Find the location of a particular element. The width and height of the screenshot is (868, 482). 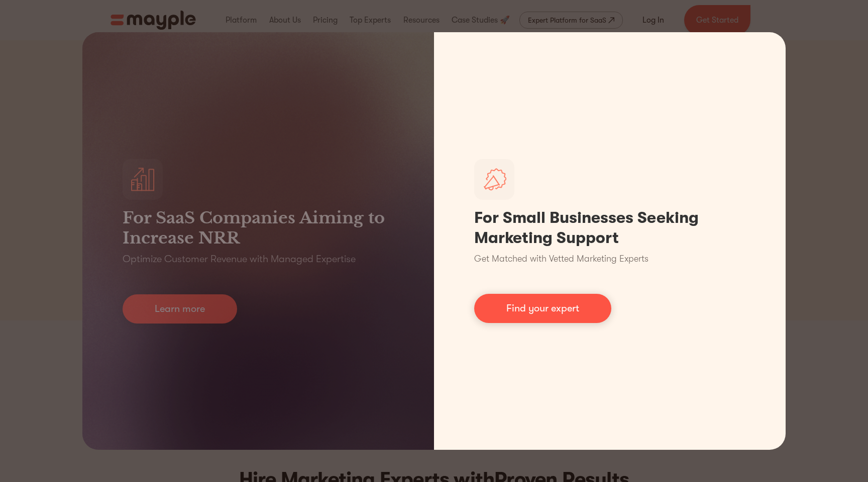

p: Get Matched with Vetted Marketing Experts is located at coordinates (561, 258).